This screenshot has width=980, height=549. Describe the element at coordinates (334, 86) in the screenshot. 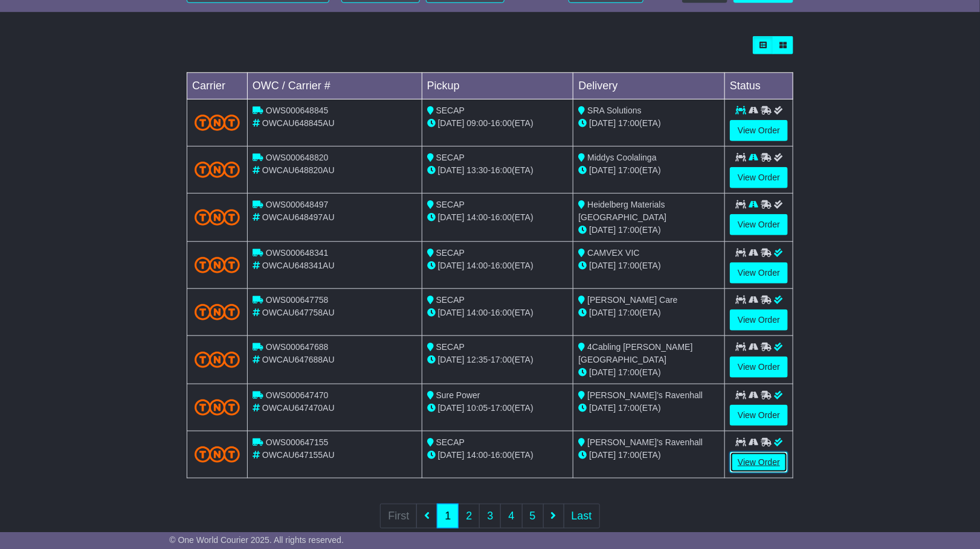

I see `td: OWC / Carrier #` at that location.